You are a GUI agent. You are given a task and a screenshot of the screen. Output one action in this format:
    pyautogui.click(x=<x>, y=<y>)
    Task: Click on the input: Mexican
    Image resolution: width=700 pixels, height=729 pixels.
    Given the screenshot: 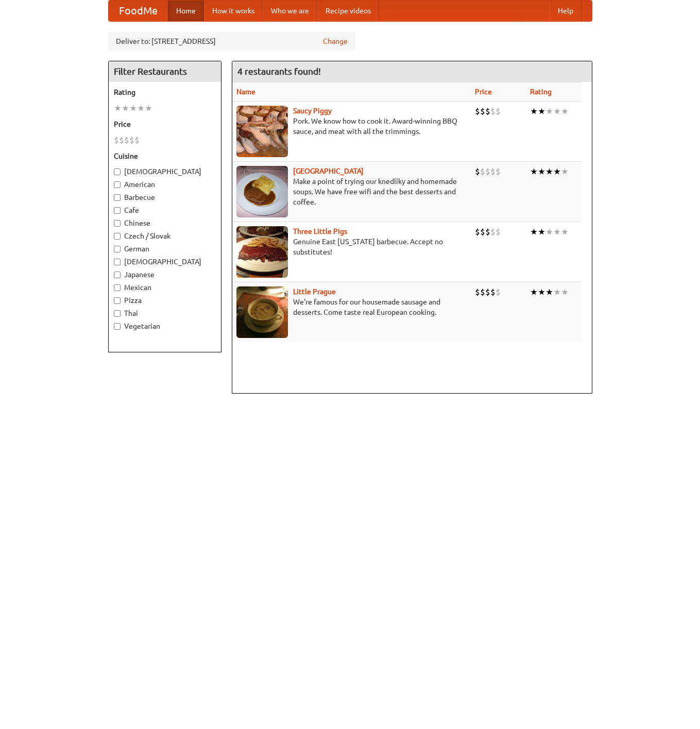 What is the action you would take?
    pyautogui.click(x=117, y=287)
    